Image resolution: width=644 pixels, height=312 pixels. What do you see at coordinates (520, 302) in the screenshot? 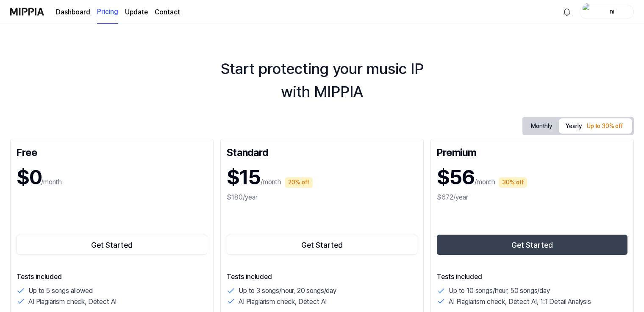
I see `p: AI Plagiarism check, Detect AI, 1:1 Detail Analysis` at bounding box center [520, 302].